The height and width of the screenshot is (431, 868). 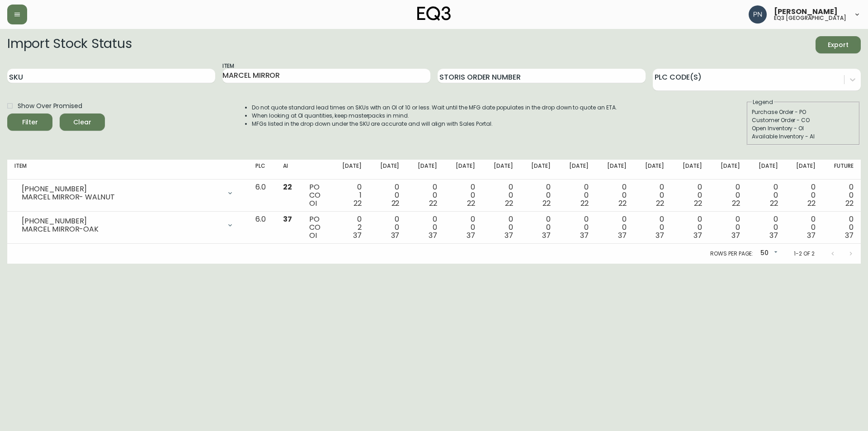 What do you see at coordinates (82, 122) in the screenshot?
I see `span: Clear` at bounding box center [82, 122].